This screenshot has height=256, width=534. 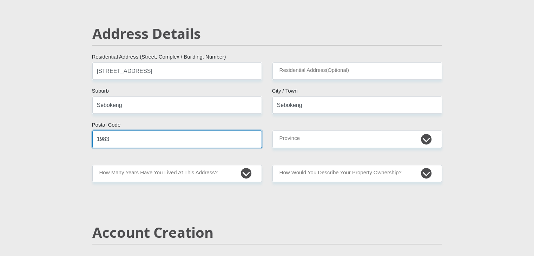 I want to click on input: Suburb, so click(x=177, y=105).